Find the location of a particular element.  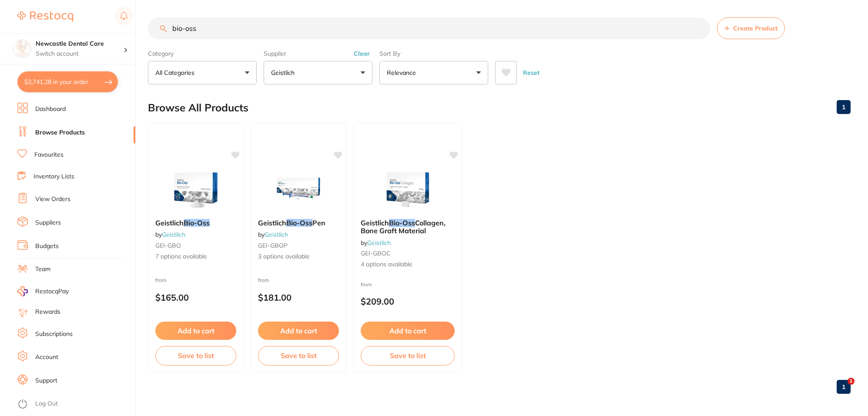

a: Budgets is located at coordinates (47, 246).